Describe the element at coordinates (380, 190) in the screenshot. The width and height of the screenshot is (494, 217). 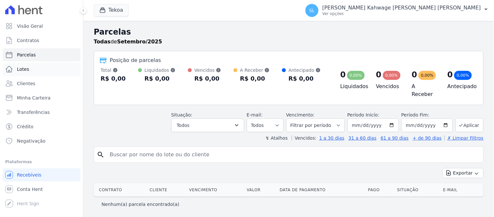
I see `th: Pago` at that location.